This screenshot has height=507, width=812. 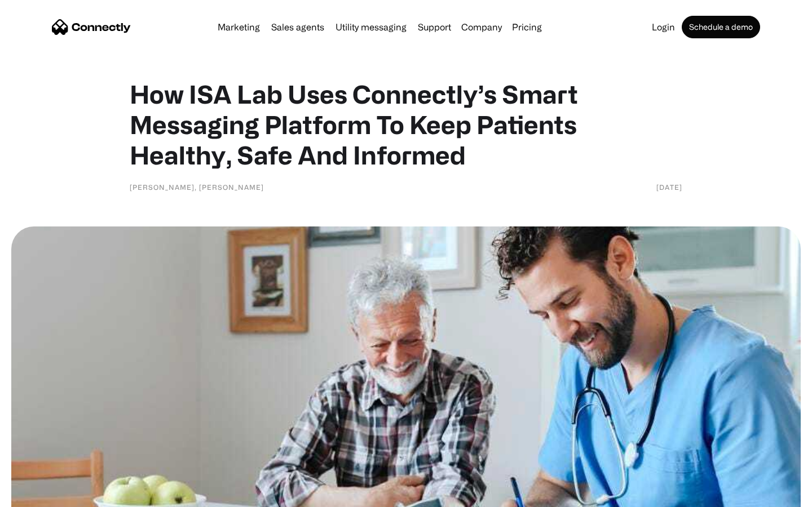 What do you see at coordinates (91, 27) in the screenshot?
I see `a: home` at bounding box center [91, 27].